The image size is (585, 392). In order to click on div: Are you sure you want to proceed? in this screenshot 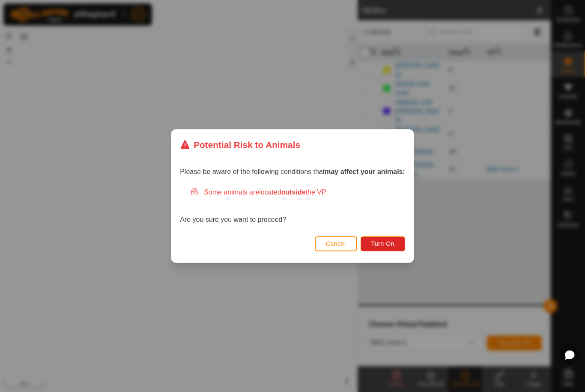, I will do `click(292, 206)`.